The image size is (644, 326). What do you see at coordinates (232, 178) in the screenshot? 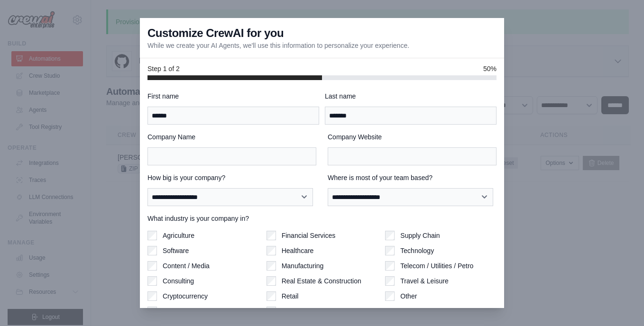
I see `label: How big is your company?` at bounding box center [232, 178].